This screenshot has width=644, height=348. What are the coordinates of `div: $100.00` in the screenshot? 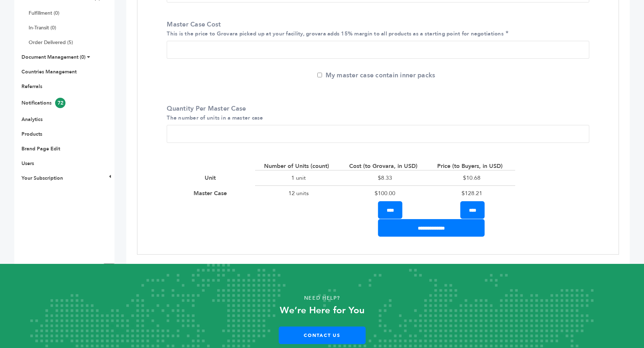 It's located at (385, 193).